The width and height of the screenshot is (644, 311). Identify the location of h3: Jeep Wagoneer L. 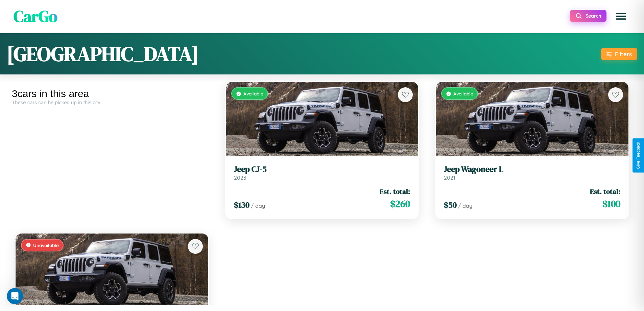
(532, 169).